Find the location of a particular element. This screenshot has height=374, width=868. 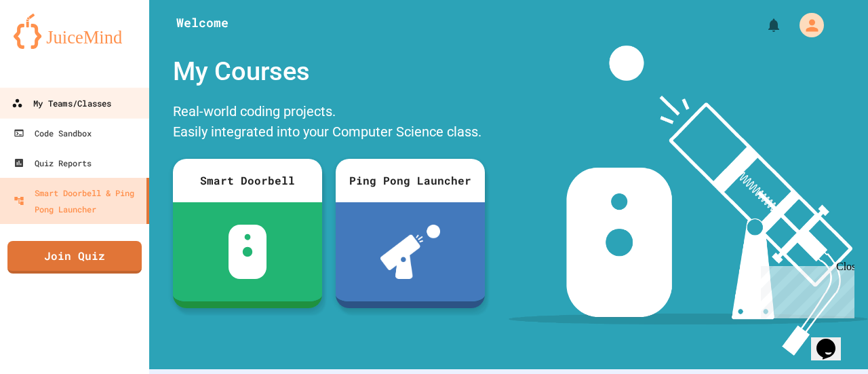

img: ppl-with-ball.png is located at coordinates (411, 252).